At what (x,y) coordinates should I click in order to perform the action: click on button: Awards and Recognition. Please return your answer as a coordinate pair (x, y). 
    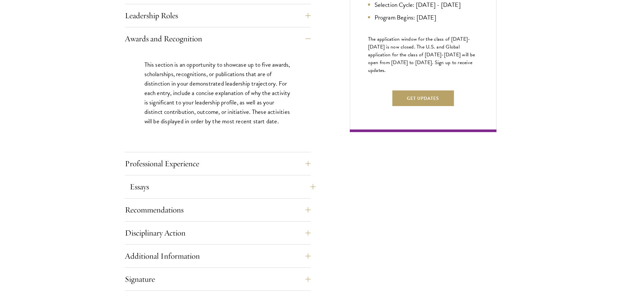
    Looking at the image, I should click on (218, 39).